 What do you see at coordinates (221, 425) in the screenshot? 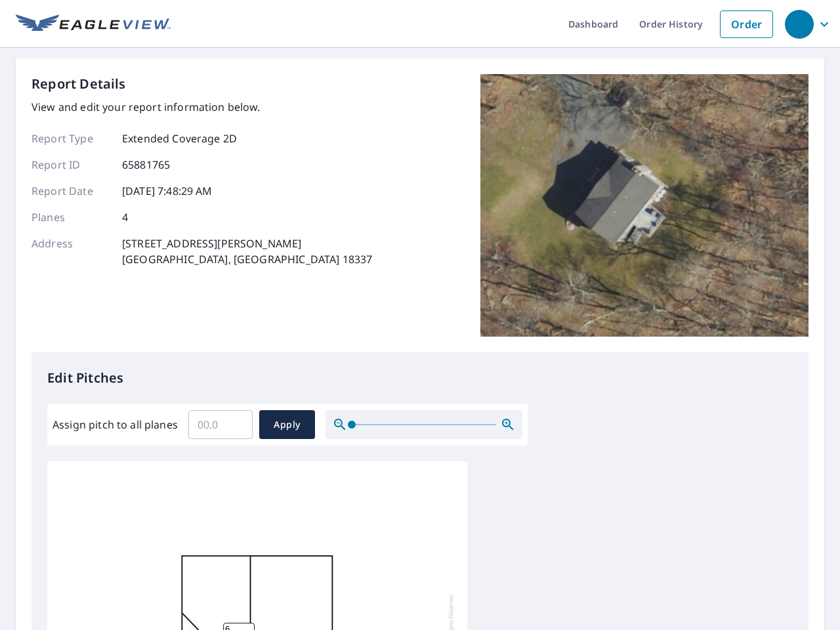
I see `input: 00.0` at bounding box center [221, 425].